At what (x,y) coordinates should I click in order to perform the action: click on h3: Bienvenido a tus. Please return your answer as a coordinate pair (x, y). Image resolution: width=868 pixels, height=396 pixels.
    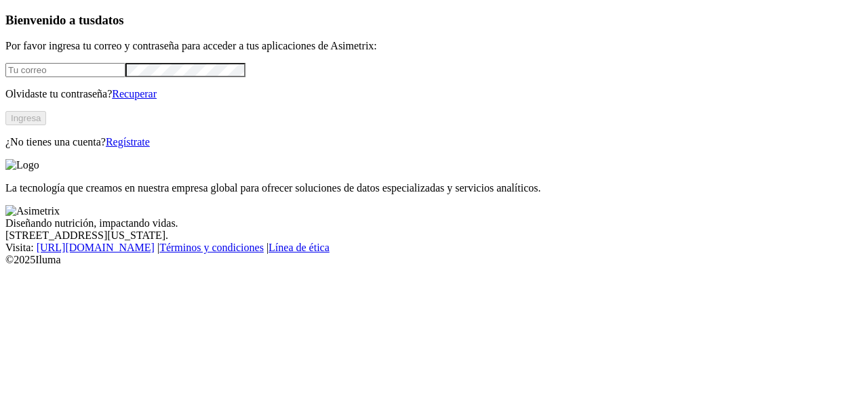
    Looking at the image, I should click on (434, 21).